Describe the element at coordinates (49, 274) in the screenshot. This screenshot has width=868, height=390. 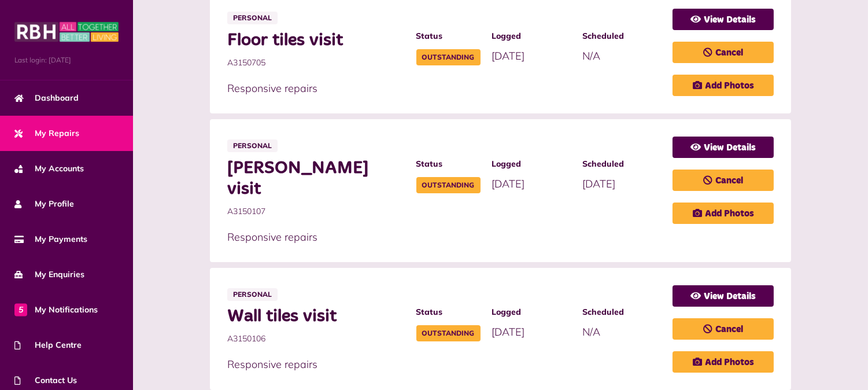
I see `span: My Enquiries` at that location.